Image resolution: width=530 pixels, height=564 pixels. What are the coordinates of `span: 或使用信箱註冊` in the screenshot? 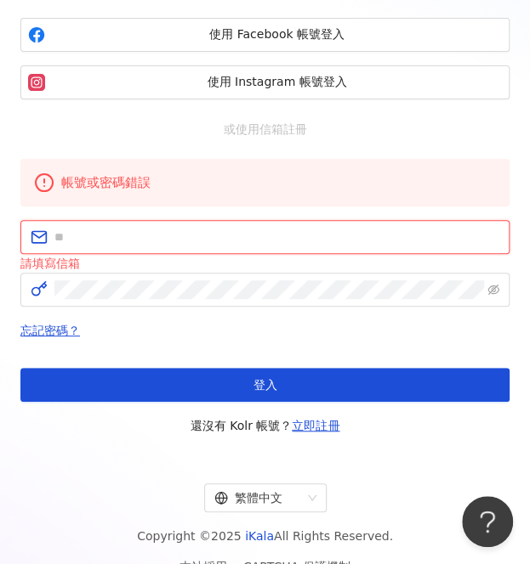 It's located at (265, 129).